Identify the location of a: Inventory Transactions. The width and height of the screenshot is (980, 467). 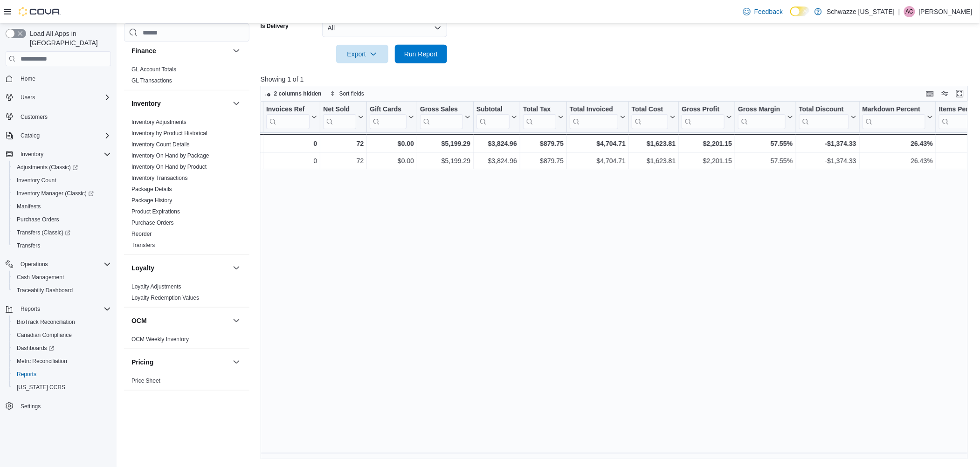
(159, 178).